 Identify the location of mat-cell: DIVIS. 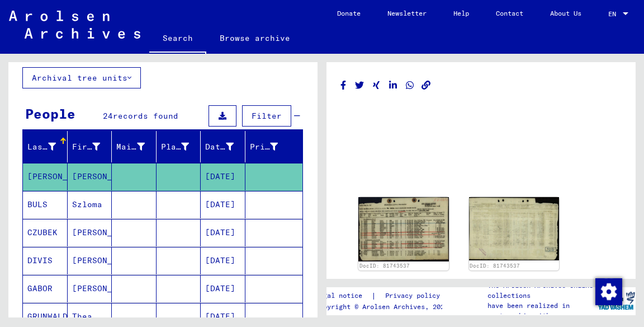
(45, 260).